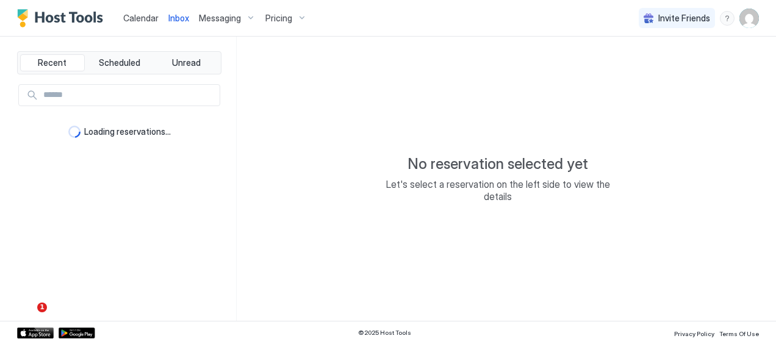 This screenshot has width=776, height=344. Describe the element at coordinates (186, 63) in the screenshot. I see `span: Unread` at that location.